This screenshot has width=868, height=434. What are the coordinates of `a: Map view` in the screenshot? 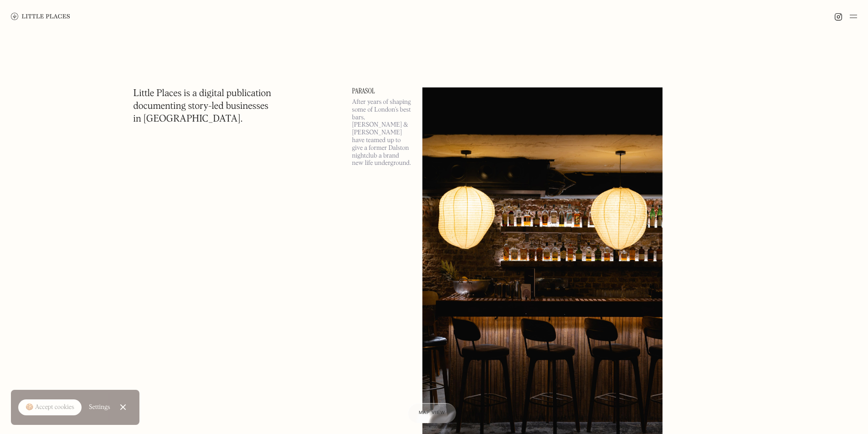 It's located at (432, 413).